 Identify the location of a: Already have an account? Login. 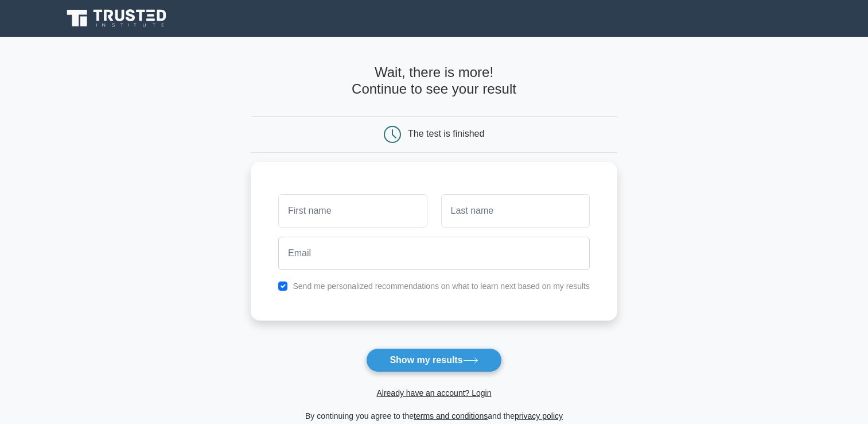
(434, 393).